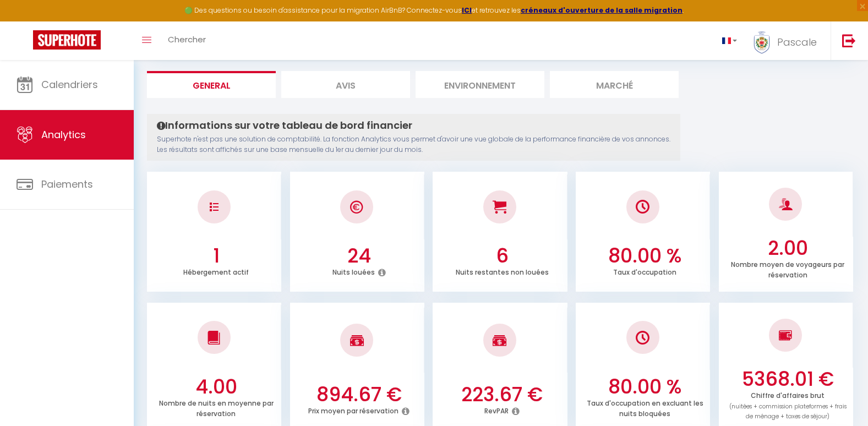  I want to click on p: Prix moyen par réservation, so click(353, 410).